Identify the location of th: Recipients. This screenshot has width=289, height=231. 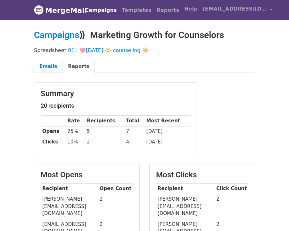
(105, 121).